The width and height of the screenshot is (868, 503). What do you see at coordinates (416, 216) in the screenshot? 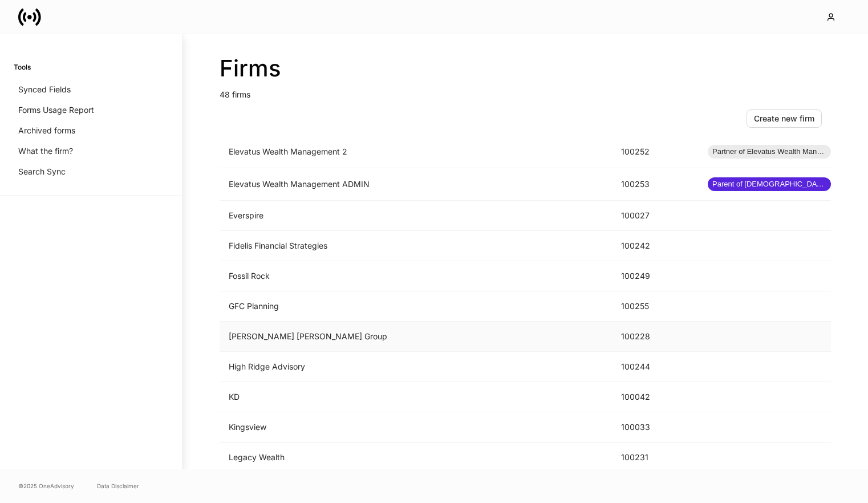
I see `td: Everspire` at bounding box center [416, 216].